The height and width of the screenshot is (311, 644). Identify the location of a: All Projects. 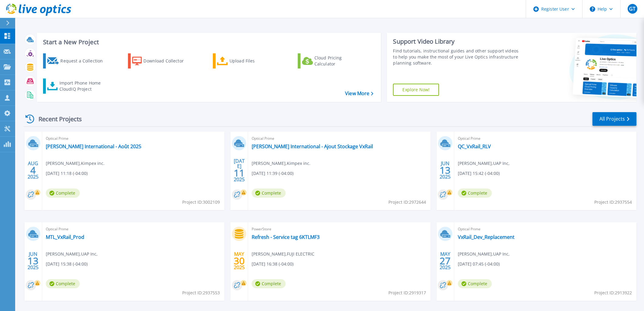
(614, 119).